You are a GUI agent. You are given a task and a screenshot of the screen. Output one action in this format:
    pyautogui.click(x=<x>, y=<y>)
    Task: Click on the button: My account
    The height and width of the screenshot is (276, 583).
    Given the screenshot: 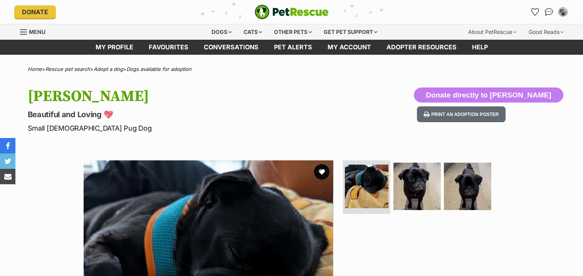 What is the action you would take?
    pyautogui.click(x=563, y=12)
    